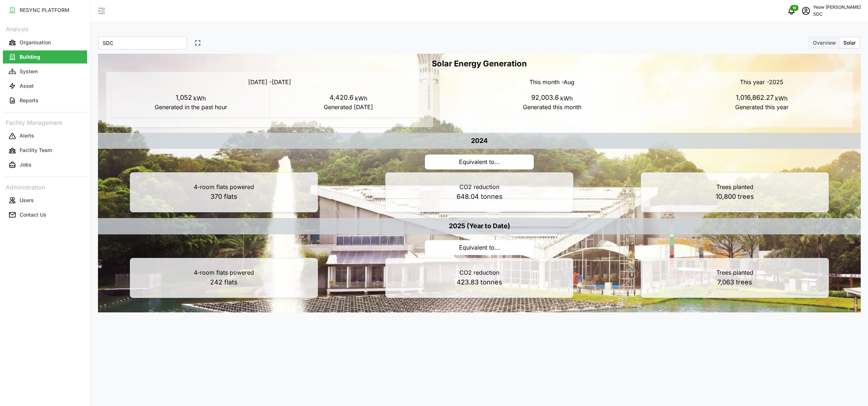  What do you see at coordinates (27, 135) in the screenshot?
I see `p: Alerts` at bounding box center [27, 135].